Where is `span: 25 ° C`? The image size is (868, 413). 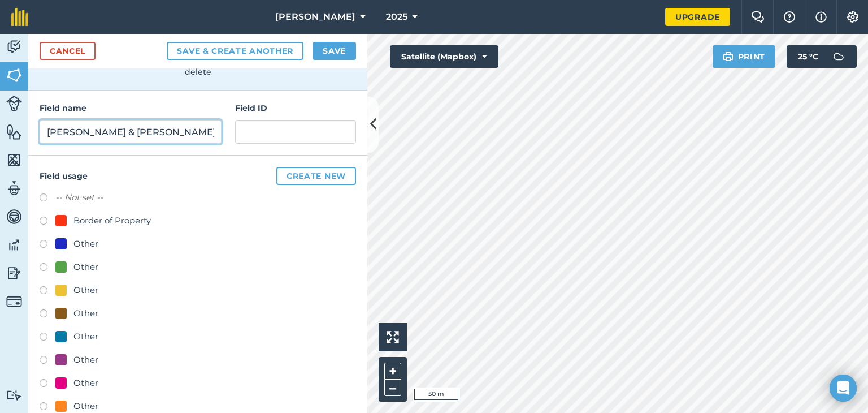
span: 25 ° C is located at coordinates (807, 57).